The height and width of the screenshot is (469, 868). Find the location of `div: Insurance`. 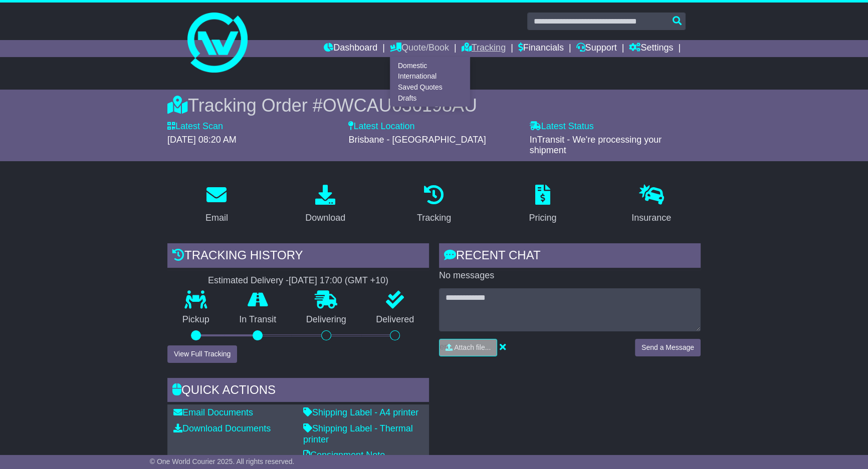

div: Insurance is located at coordinates (651, 218).